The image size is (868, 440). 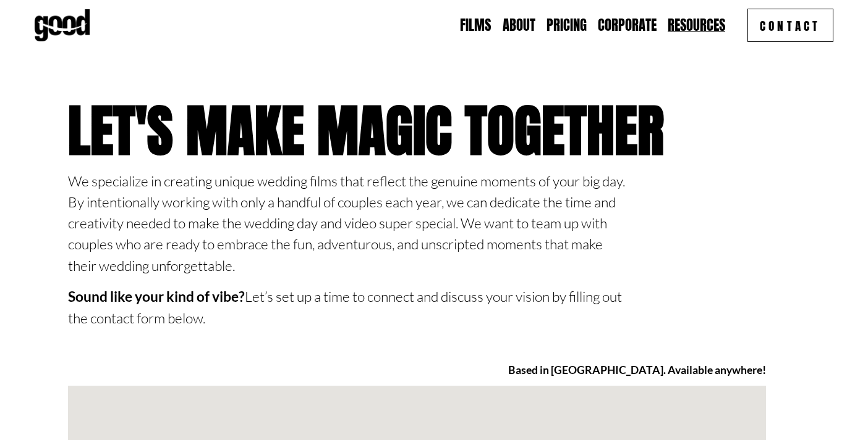 I want to click on img: Good Feeling Films, so click(x=62, y=25).